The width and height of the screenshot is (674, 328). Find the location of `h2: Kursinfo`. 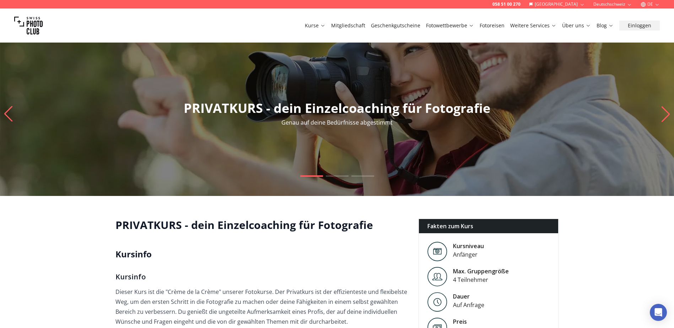

h2: Kursinfo is located at coordinates (261, 254).